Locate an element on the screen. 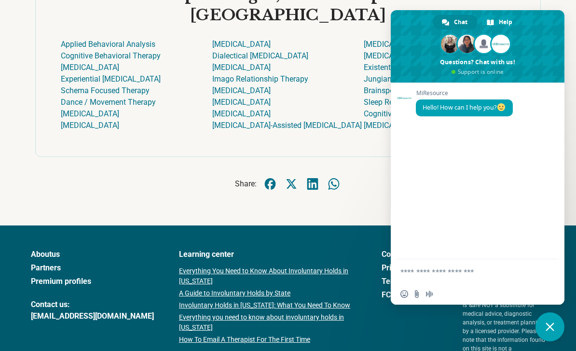 Image resolution: width=576 pixels, height=351 pixels. a: Dance / Movement Therapy is located at coordinates (108, 102).